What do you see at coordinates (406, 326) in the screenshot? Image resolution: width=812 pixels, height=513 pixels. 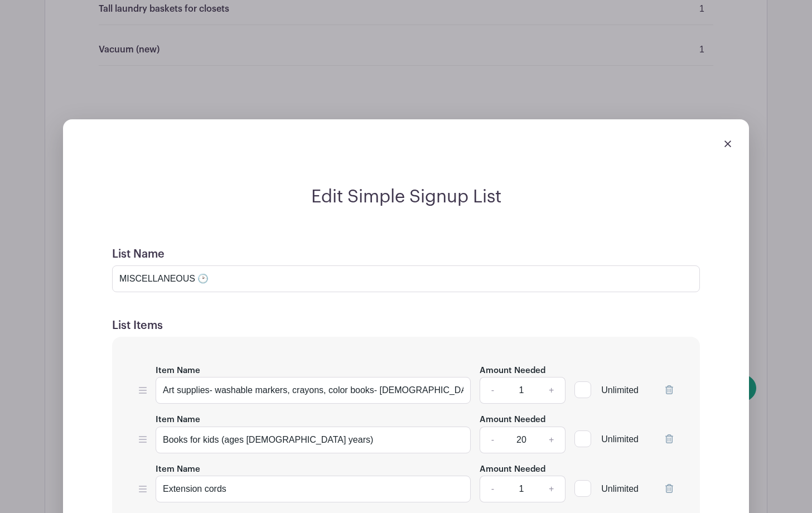 I see `h5: List Items` at bounding box center [406, 326].